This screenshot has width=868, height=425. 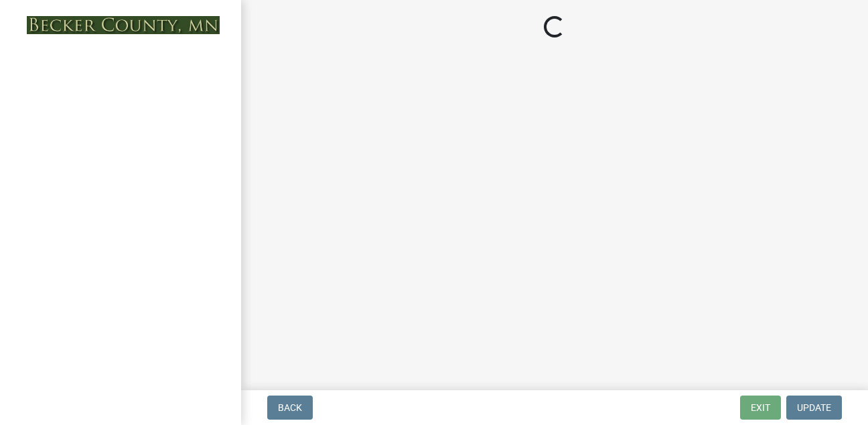 What do you see at coordinates (290, 408) in the screenshot?
I see `span: Back` at bounding box center [290, 408].